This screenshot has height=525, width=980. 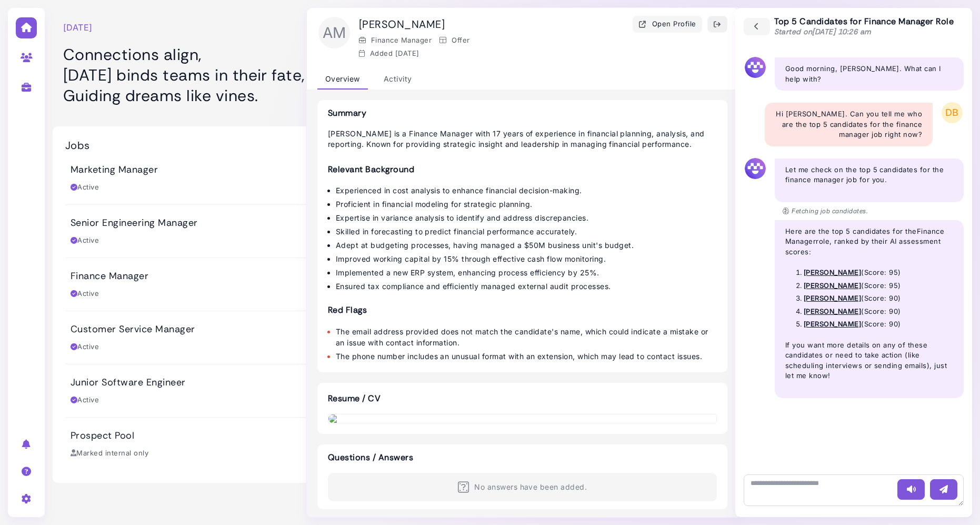 What do you see at coordinates (389, 53) in the screenshot?
I see `div: Added` at bounding box center [389, 53].